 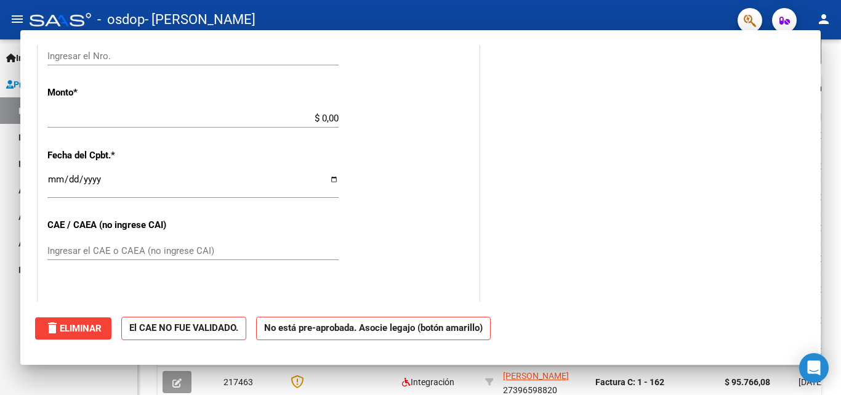 I want to click on span: Prestadores / Proveedores, so click(x=62, y=84).